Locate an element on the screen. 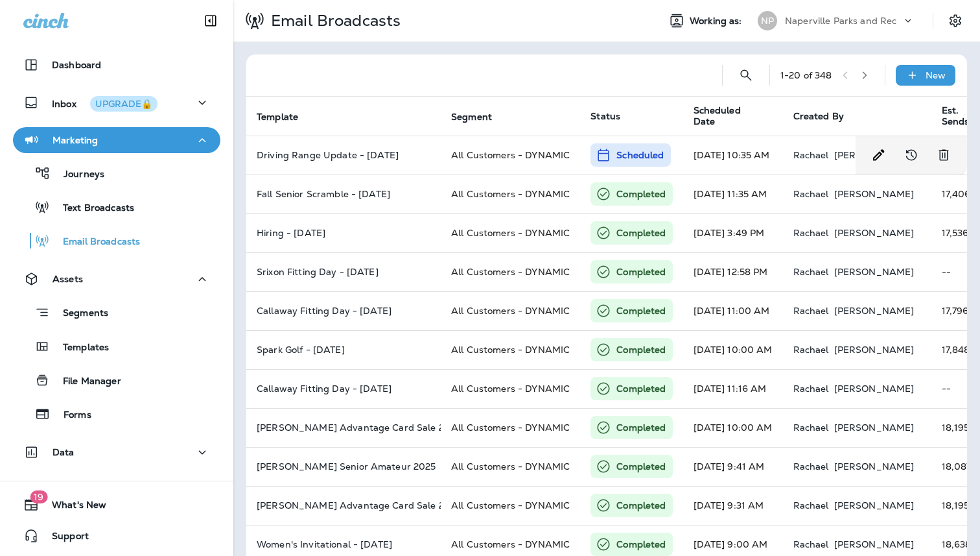  div: UPGRADE🔒 is located at coordinates (124, 104).